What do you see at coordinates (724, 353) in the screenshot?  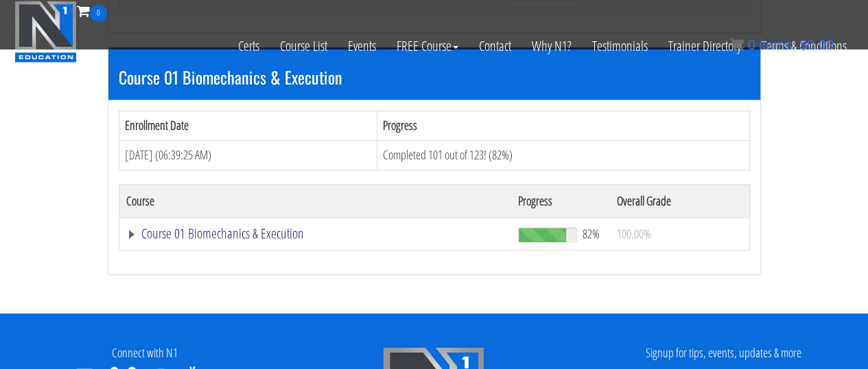 I see `h4: Signup for tips, events, updates & more` at bounding box center [724, 353].